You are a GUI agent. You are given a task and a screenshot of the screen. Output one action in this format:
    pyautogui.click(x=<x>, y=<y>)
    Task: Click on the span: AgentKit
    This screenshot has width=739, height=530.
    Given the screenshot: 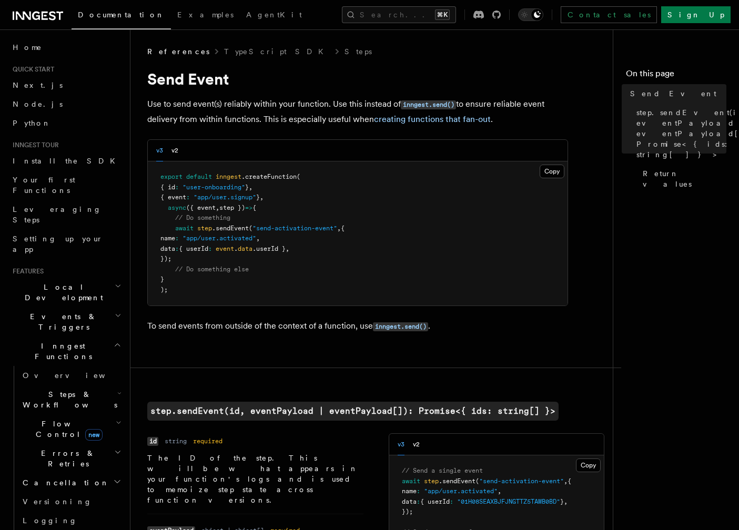 What is the action you would take?
    pyautogui.click(x=274, y=15)
    